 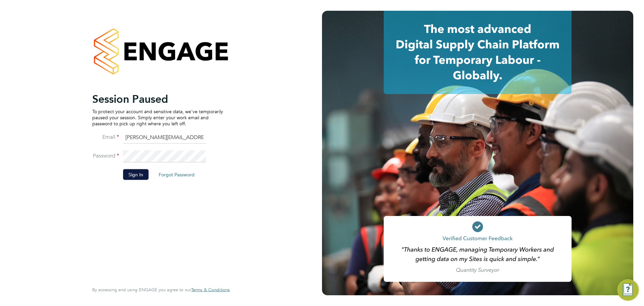 I want to click on a: Terms & Conditions, so click(x=211, y=290).